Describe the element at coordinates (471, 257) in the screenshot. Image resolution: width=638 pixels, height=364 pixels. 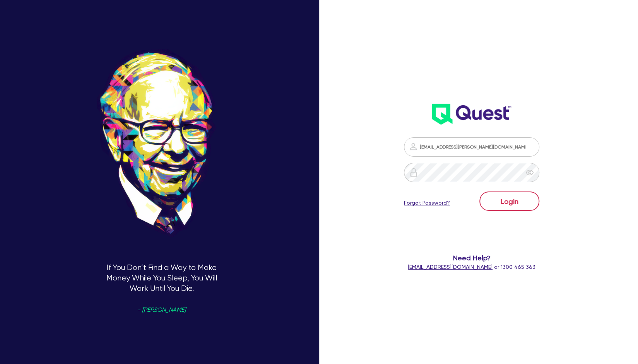
I see `span: Need Help?` at that location.